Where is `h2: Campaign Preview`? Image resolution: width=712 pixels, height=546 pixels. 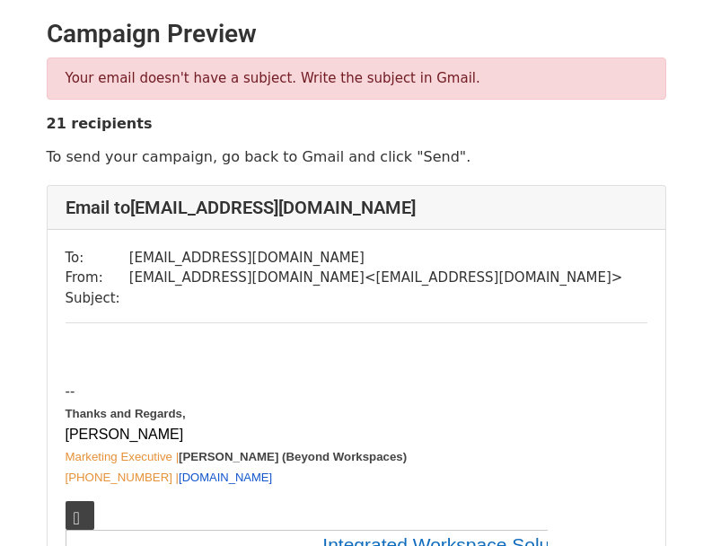
h2: Campaign Preview is located at coordinates (356, 34).